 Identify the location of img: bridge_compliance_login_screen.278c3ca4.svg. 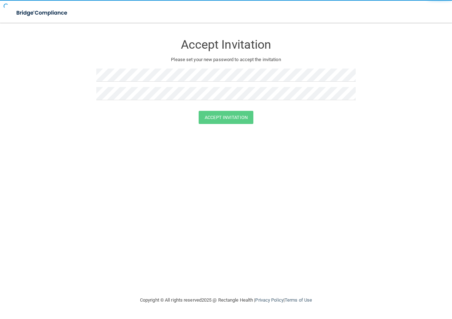
(42, 13).